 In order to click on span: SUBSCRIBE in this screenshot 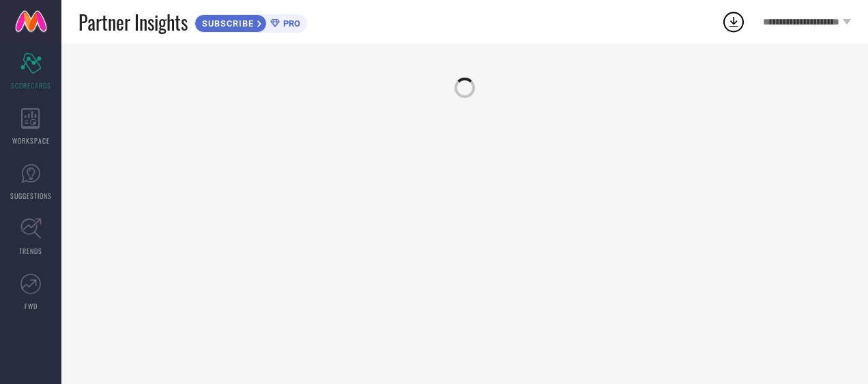, I will do `click(226, 23)`.